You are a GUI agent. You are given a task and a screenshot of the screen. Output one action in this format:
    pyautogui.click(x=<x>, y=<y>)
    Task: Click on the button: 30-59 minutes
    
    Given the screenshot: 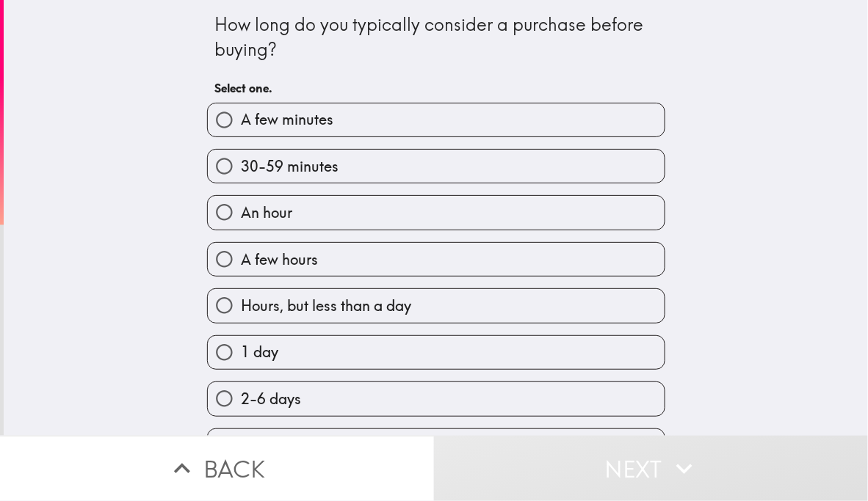 What is the action you would take?
    pyautogui.click(x=436, y=166)
    